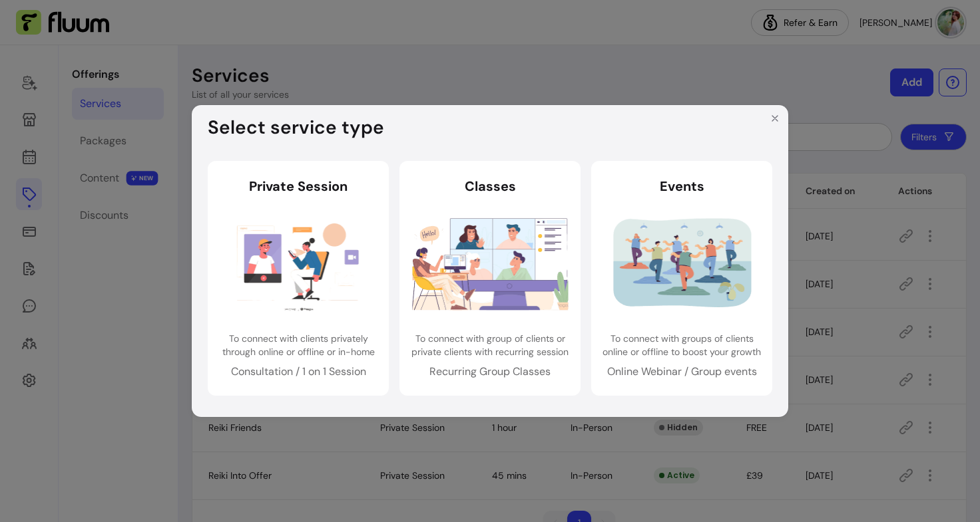 The height and width of the screenshot is (522, 980). What do you see at coordinates (775, 118) in the screenshot?
I see `button: Close` at bounding box center [775, 118].